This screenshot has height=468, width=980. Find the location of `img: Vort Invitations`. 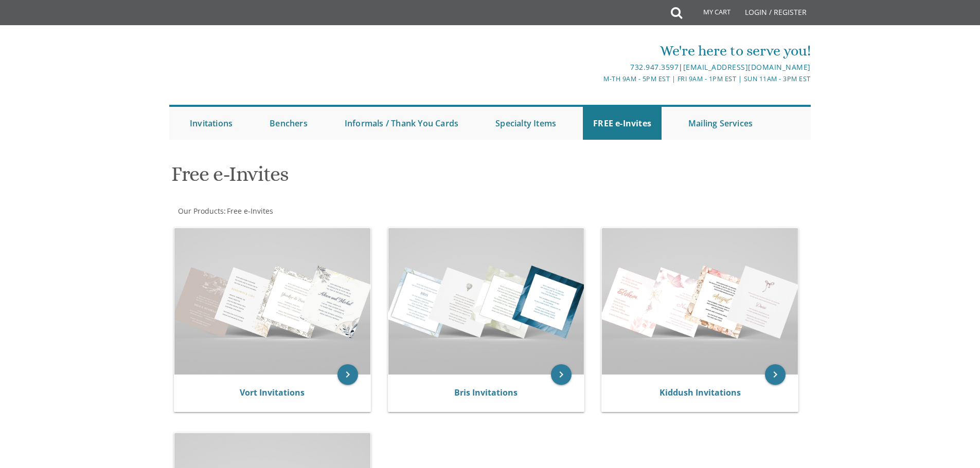

img: Vort Invitations is located at coordinates (272, 301).